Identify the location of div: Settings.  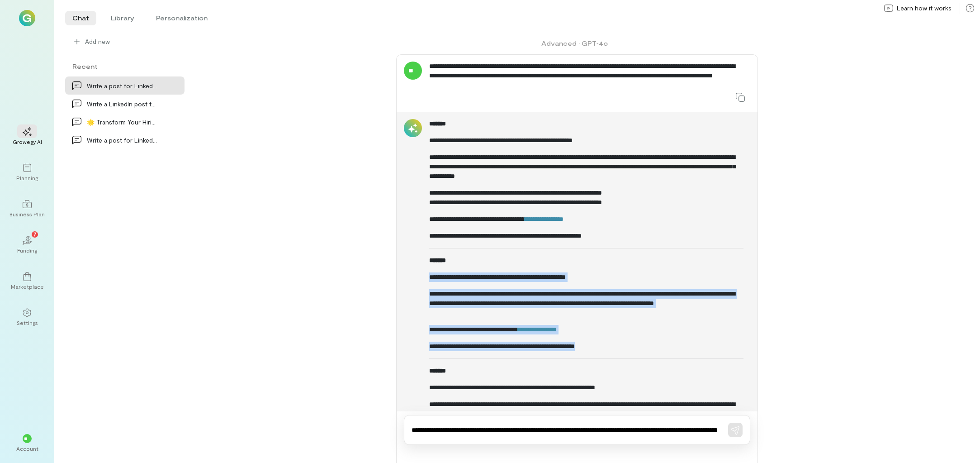
(27, 322).